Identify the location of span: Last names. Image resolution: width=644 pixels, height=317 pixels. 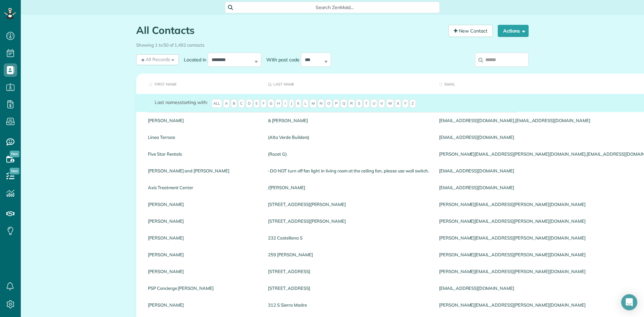
(167, 102).